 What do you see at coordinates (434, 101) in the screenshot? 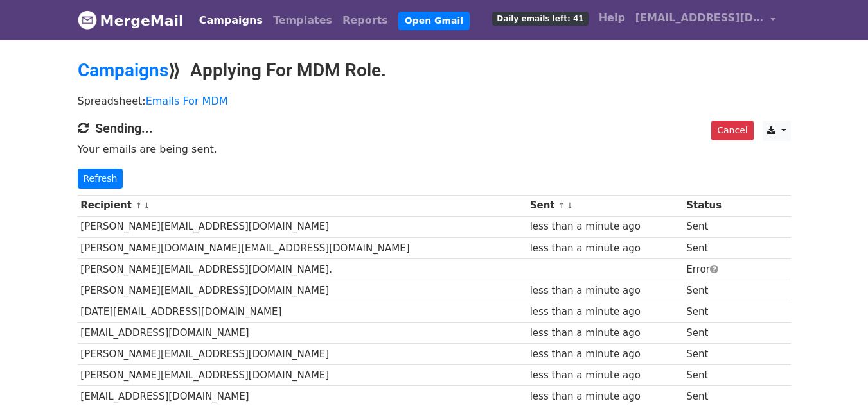
I see `p: Spreadsheet:` at bounding box center [434, 101].